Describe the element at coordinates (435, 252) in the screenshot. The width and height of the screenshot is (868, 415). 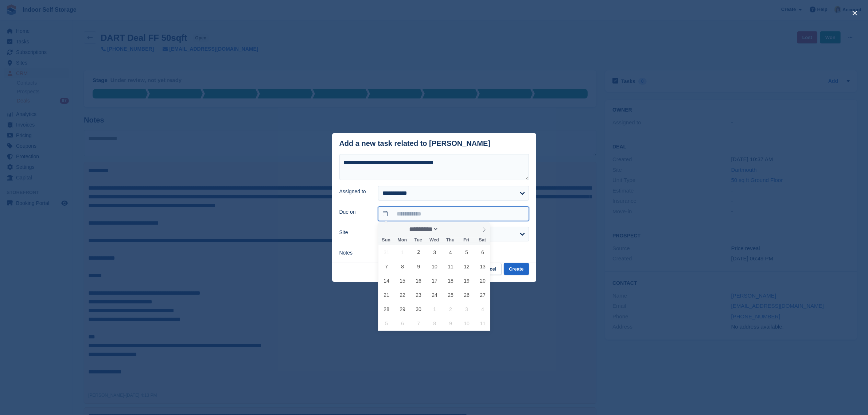
I see `span: September 3, 2025` at that location.